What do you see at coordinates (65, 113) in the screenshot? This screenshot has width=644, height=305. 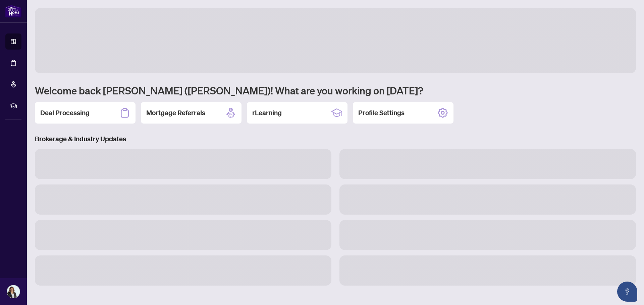 I see `h2: Deal Processing` at bounding box center [65, 113].